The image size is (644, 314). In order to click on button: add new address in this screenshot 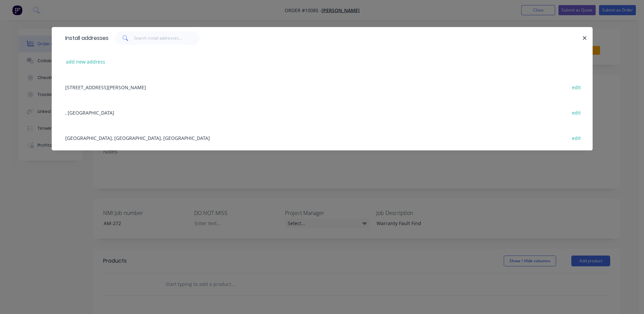, I will do `click(86, 62)`.